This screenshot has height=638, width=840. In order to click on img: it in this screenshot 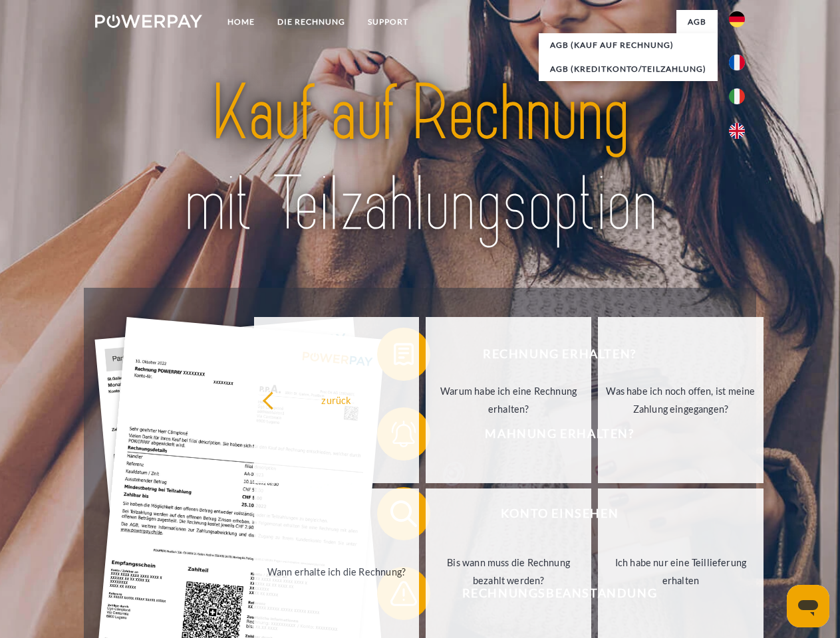, I will do `click(737, 96)`.